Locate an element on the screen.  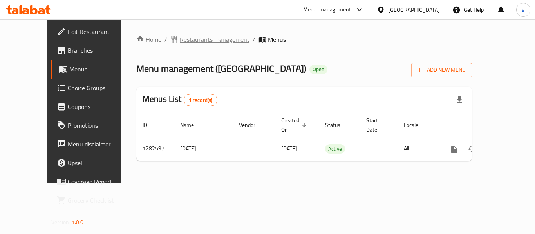
div: Active is located at coordinates (335, 149).